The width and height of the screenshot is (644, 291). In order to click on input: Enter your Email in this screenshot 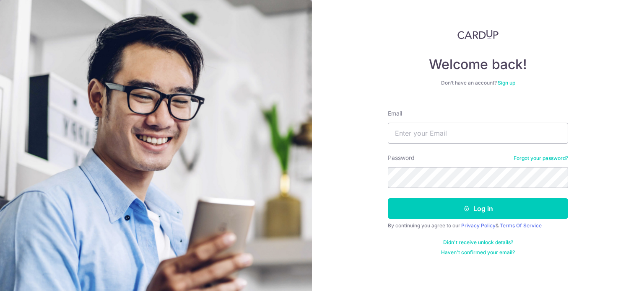, I will do `click(478, 133)`.